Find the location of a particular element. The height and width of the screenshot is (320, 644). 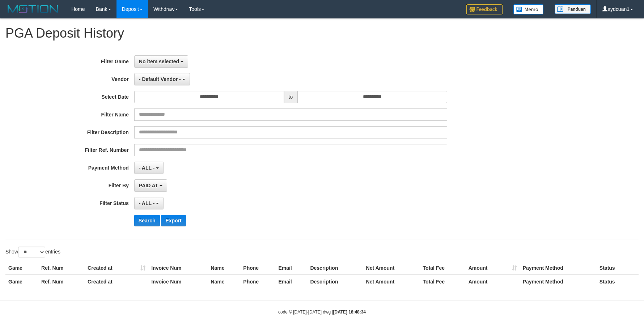

h1: PGA Deposit History is located at coordinates (322, 33).